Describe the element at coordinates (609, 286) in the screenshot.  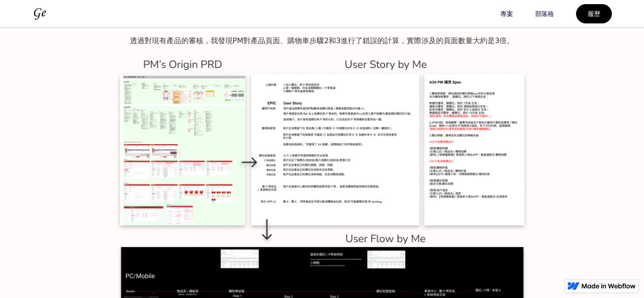
I see `img: 在 Webflow 中製作` at that location.